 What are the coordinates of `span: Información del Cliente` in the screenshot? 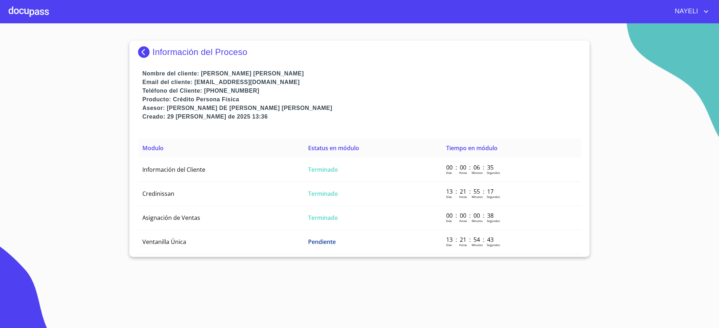 It's located at (174, 170).